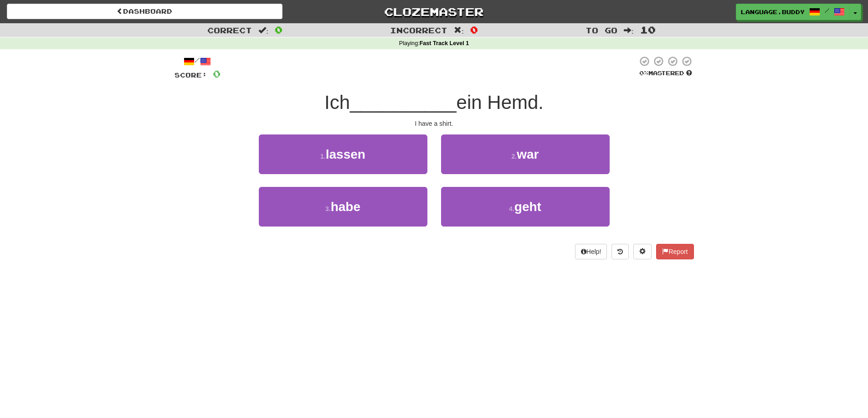  Describe the element at coordinates (666, 73) in the screenshot. I see `div: Mastered` at that location.